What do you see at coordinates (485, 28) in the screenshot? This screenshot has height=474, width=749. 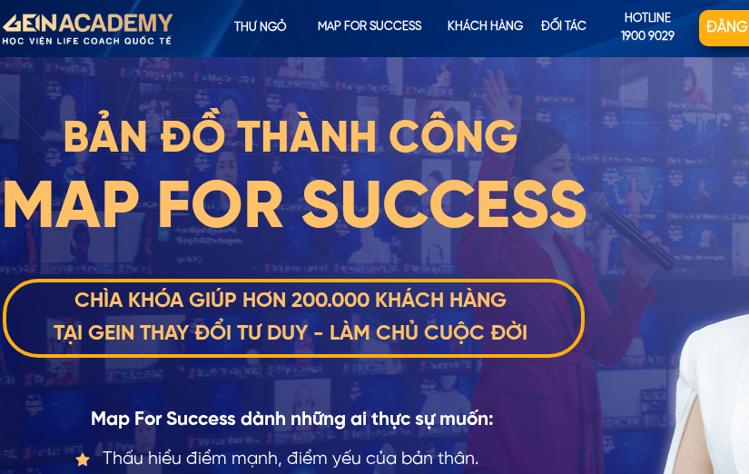 I see `p: KHÁCH HÀNG` at bounding box center [485, 28].